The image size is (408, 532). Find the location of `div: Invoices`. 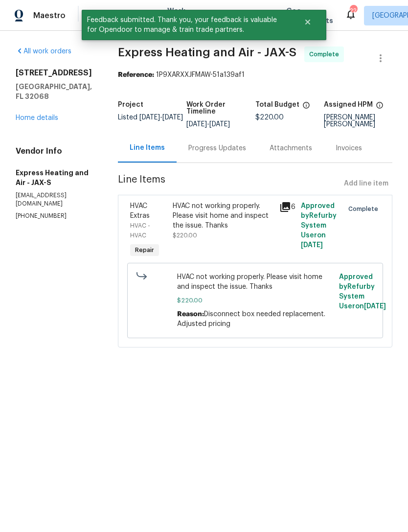

div: Invoices is located at coordinates (349, 149).